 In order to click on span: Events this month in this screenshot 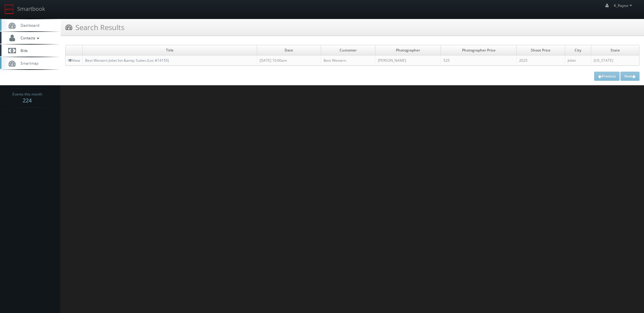, I will do `click(27, 94)`.